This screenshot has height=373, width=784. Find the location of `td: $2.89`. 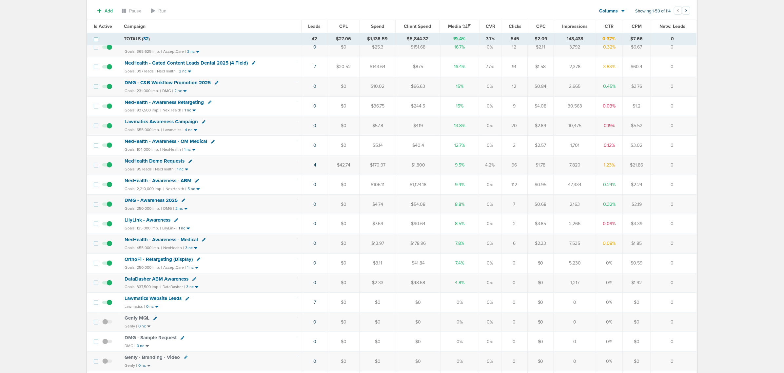

td: $2.89 is located at coordinates (540, 126).